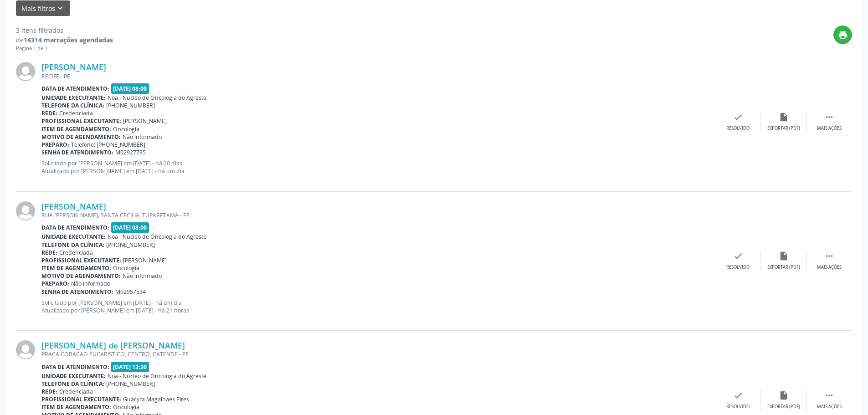  Describe the element at coordinates (43, 8) in the screenshot. I see `button: Mais filtroskeyboard_arrow_down` at that location.